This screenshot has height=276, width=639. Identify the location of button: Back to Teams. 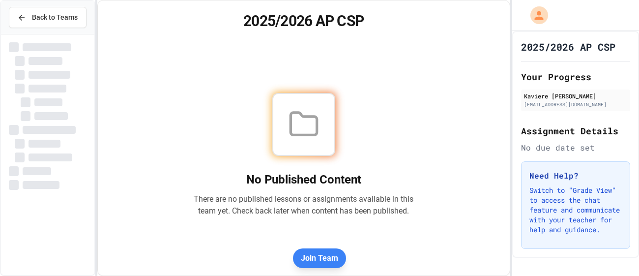
(48, 17).